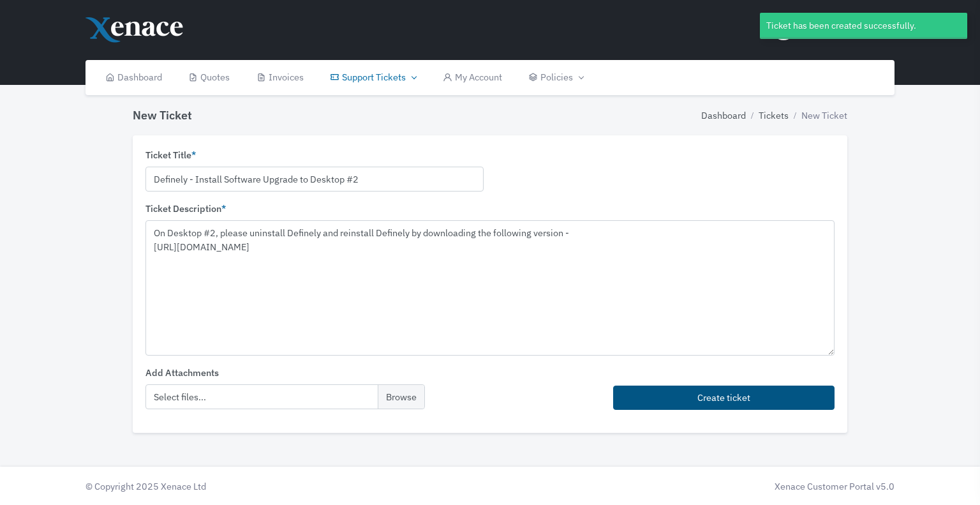  I want to click on a: Tickets, so click(773, 116).